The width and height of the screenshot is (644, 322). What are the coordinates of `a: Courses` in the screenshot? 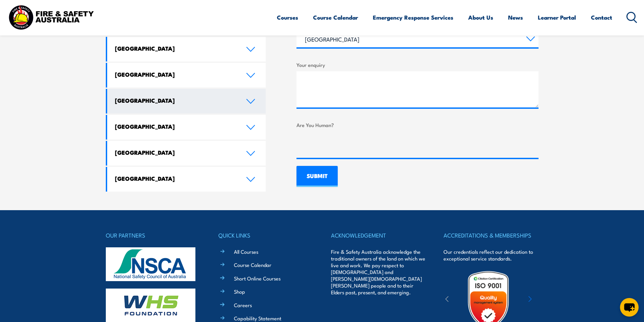 It's located at (287, 17).